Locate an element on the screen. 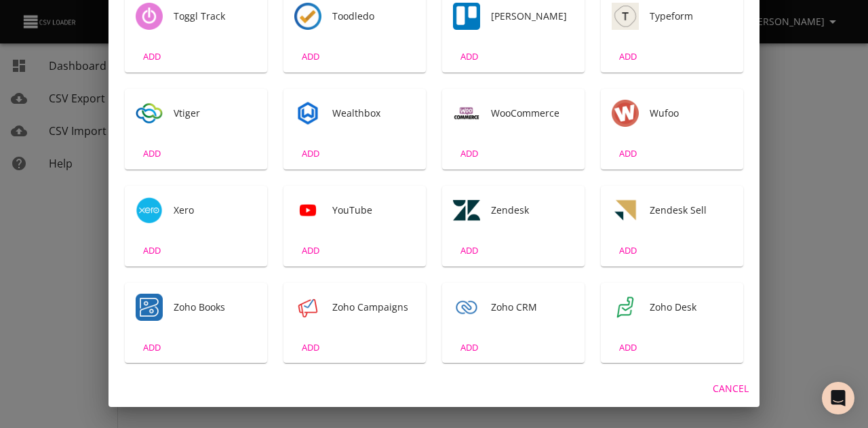  img: WooCommerce is located at coordinates (467, 113).